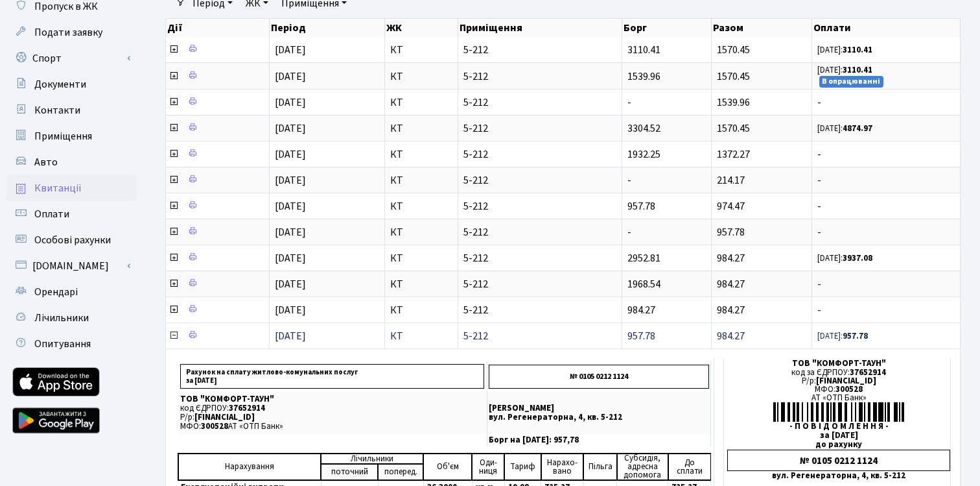 The width and height of the screenshot is (980, 486). Describe the element at coordinates (56, 292) in the screenshot. I see `span: Орендарі` at that location.